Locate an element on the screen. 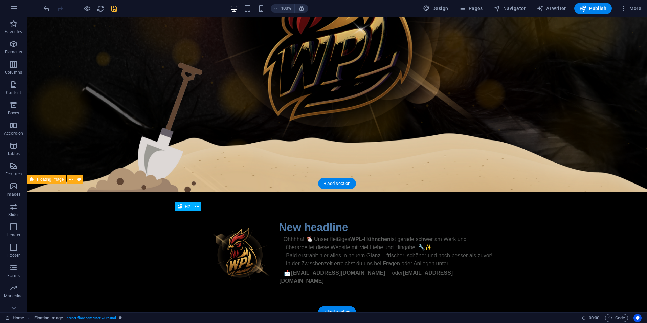 This screenshot has width=647, height=323. span: . preset-float-container-v3-round is located at coordinates (91, 318).